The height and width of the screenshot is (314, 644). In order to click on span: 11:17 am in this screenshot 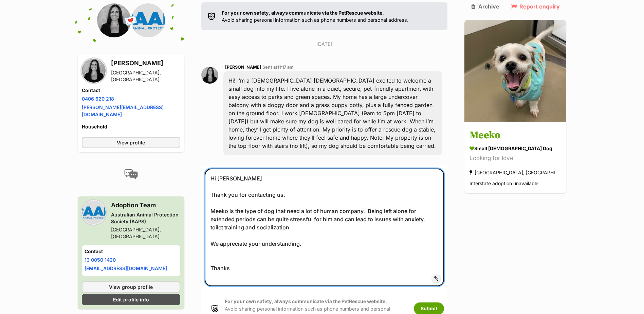, I will do `click(286, 67)`.